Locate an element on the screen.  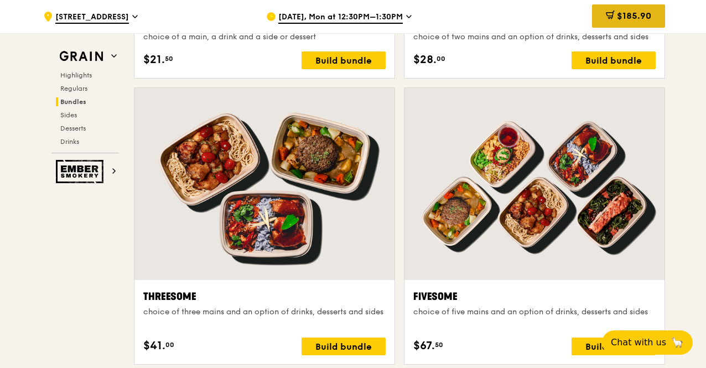
span: $28. is located at coordinates (425, 60).